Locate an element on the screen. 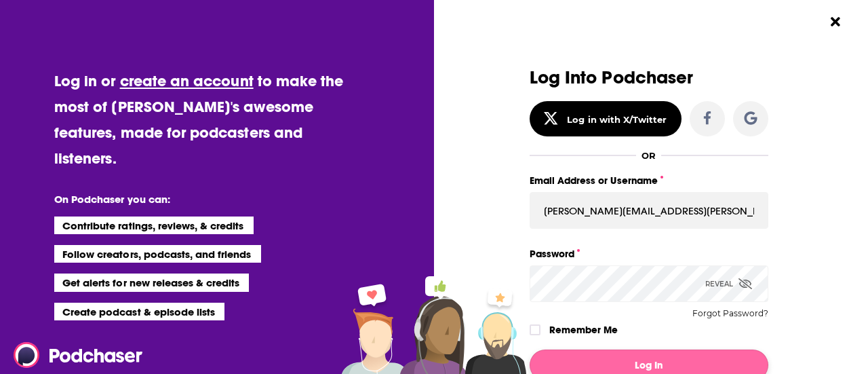 The width and height of the screenshot is (868, 374). li: On Podchaser you can: is located at coordinates (190, 199).